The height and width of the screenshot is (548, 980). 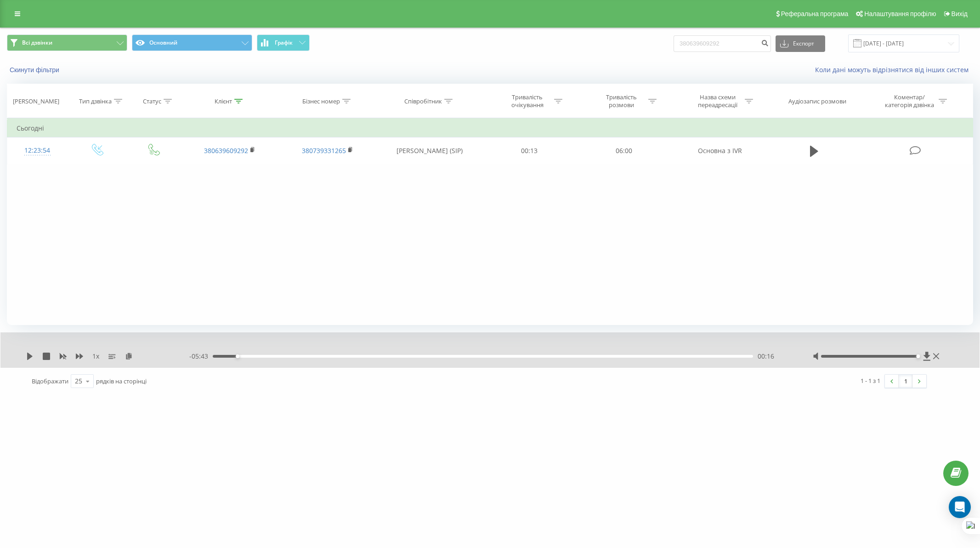 I want to click on div: Коментар/категорія дзвінка, so click(x=909, y=101).